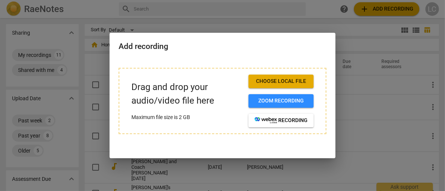  What do you see at coordinates (281, 120) in the screenshot?
I see `span: recording` at bounding box center [281, 120].